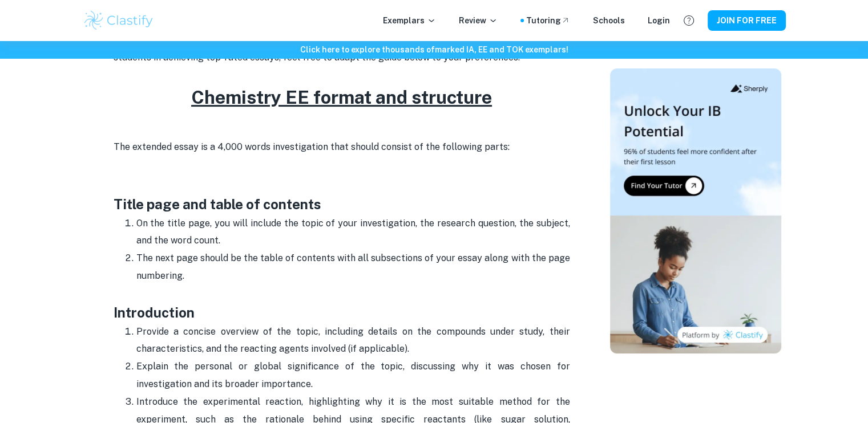 This screenshot has width=868, height=423. I want to click on img: Clastify logo, so click(118, 20).